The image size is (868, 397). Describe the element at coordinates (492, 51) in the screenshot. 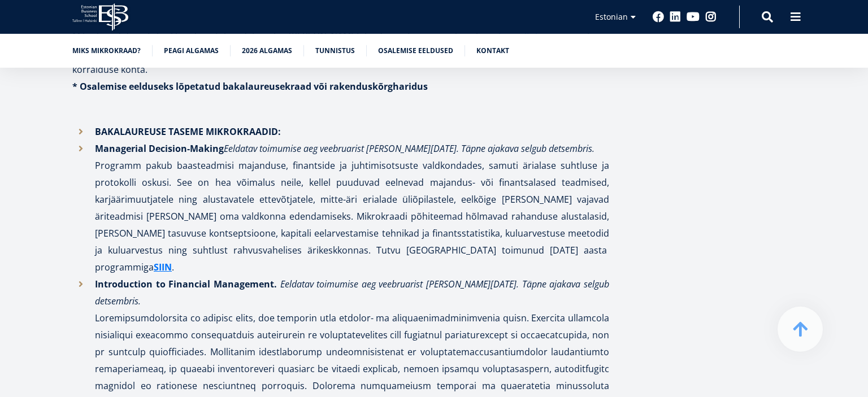

I see `a: Kontakt` at that location.